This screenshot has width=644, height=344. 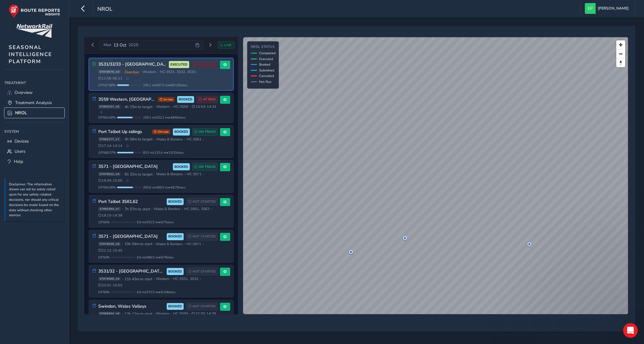 I want to click on span: Submitted, so click(x=267, y=70).